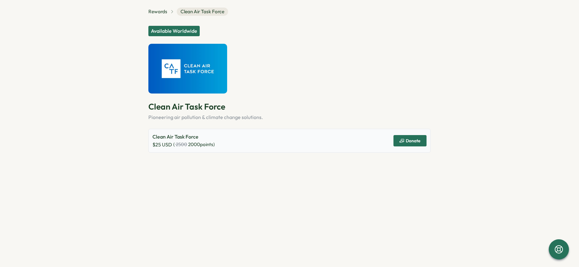 This screenshot has width=579, height=267. Describe the element at coordinates (181, 144) in the screenshot. I see `span: 2500` at that location.